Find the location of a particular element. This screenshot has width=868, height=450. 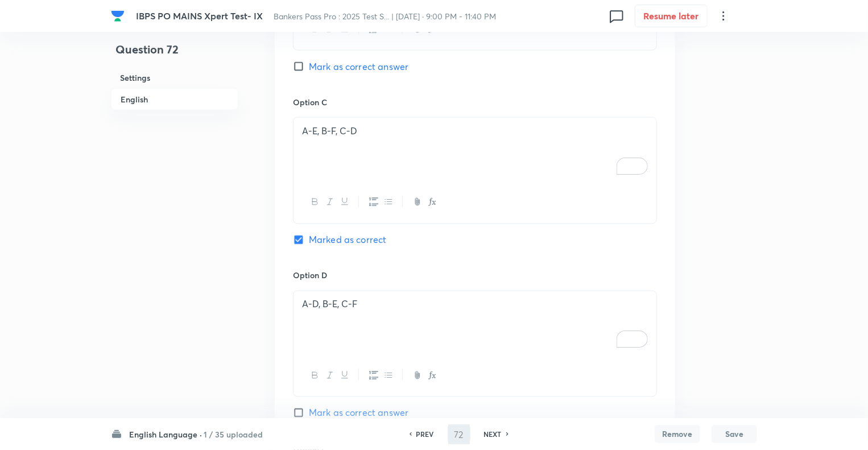

p: A-D, B-E, C-F is located at coordinates (475, 304).